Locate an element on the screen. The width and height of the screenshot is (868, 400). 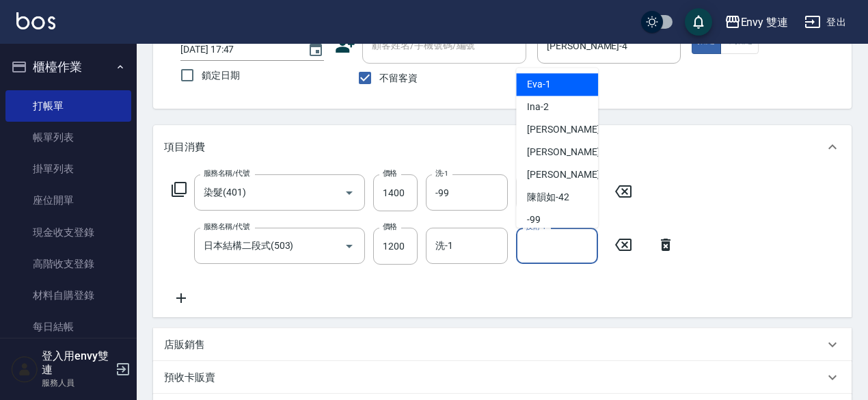
span: Ina -2 is located at coordinates (538, 107).